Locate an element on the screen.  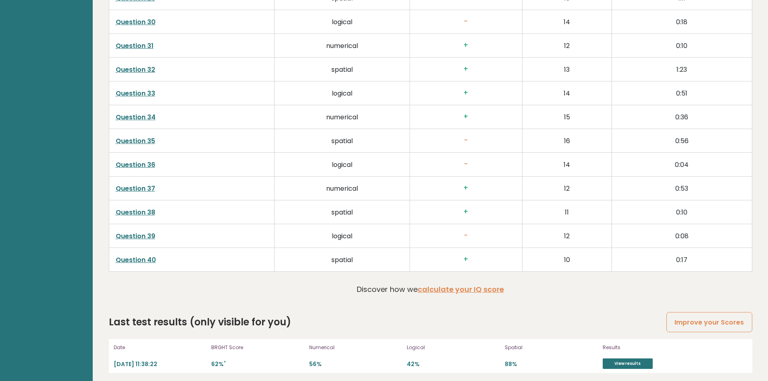
a: Question 40 is located at coordinates (136, 260).